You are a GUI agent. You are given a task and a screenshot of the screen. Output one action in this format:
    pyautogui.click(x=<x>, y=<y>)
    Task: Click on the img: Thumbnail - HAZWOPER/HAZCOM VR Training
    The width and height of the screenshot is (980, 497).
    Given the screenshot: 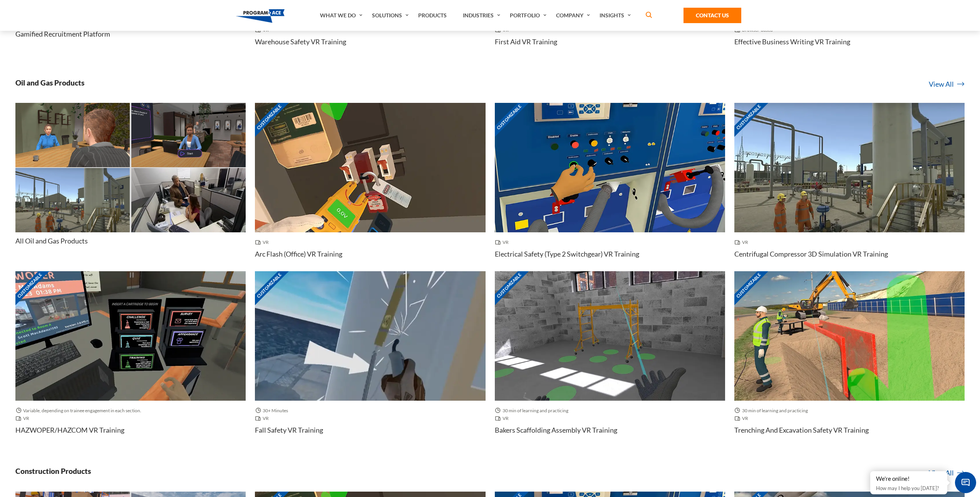 What is the action you would take?
    pyautogui.click(x=131, y=336)
    